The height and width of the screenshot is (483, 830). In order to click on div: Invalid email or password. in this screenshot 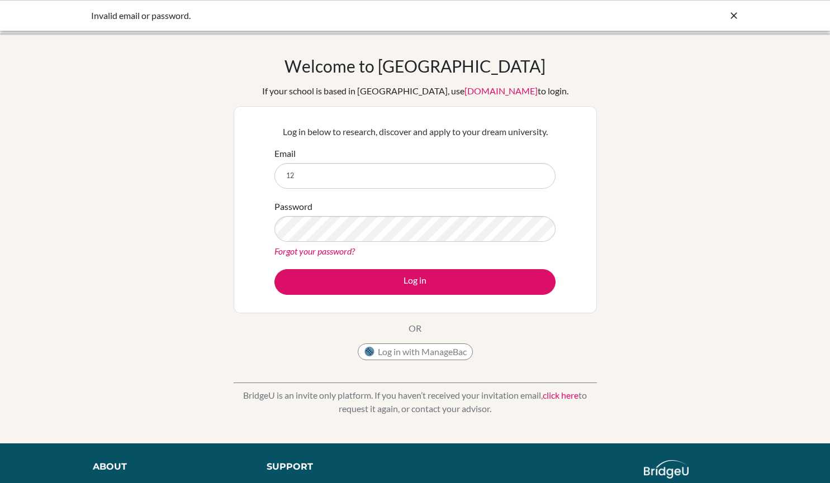, I will do `click(331, 16)`.